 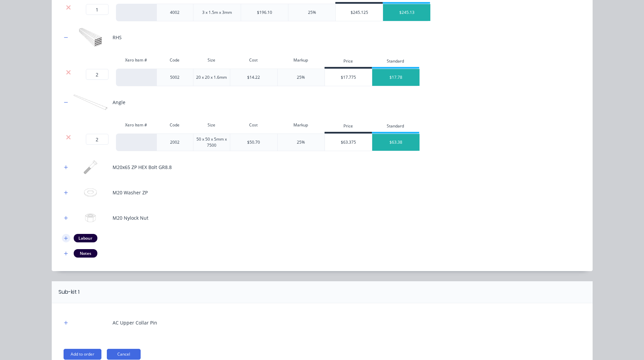 What do you see at coordinates (348, 142) in the screenshot?
I see `div: $63.375` at bounding box center [348, 142].